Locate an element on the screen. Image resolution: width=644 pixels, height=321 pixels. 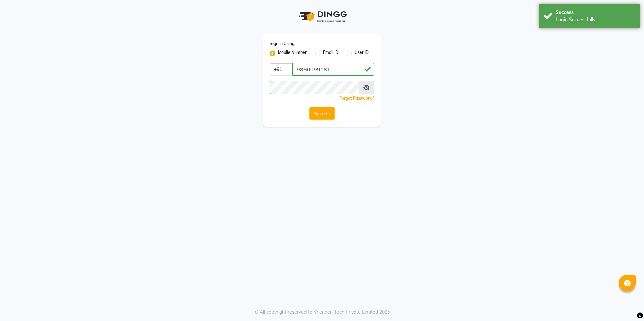
div: Success is located at coordinates (595, 12).